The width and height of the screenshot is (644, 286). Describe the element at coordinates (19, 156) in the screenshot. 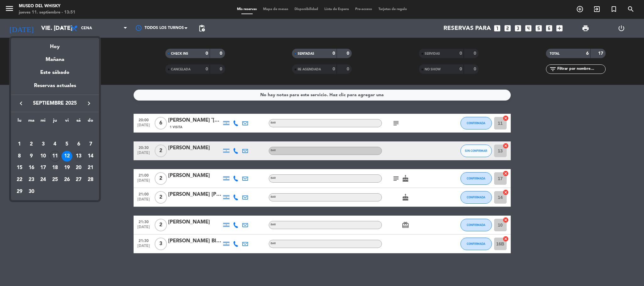

I see `td: 8 de septiembre de 2025` at that location.